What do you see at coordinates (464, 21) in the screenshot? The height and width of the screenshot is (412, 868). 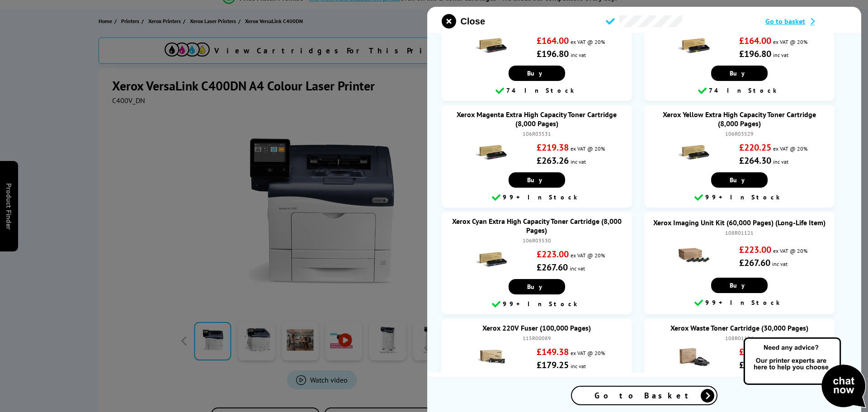 I see `button: close modal` at bounding box center [464, 21].